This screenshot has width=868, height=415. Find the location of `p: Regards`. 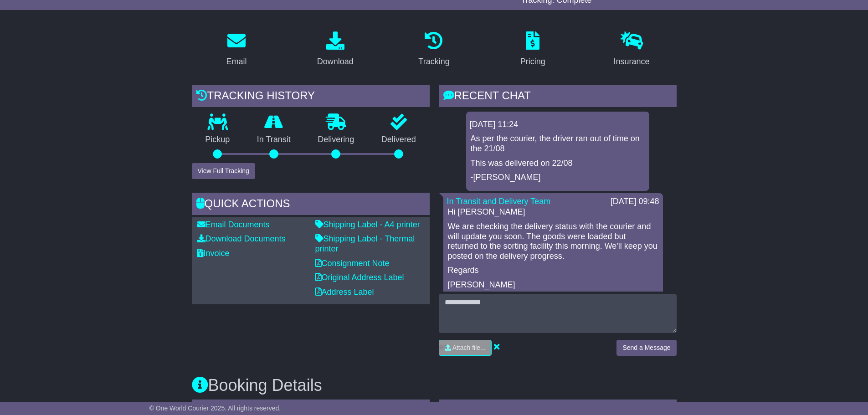

p: Regards is located at coordinates (553, 271).